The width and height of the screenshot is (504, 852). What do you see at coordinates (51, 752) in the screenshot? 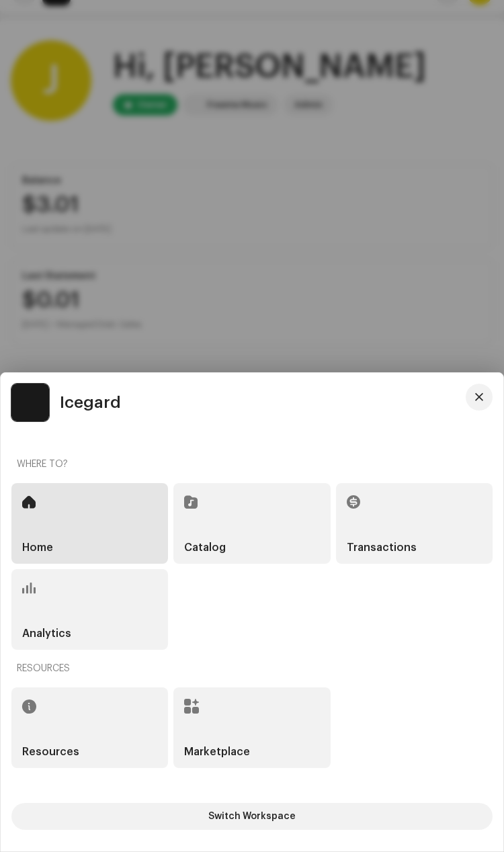
I see `h5: Resources` at bounding box center [51, 752].